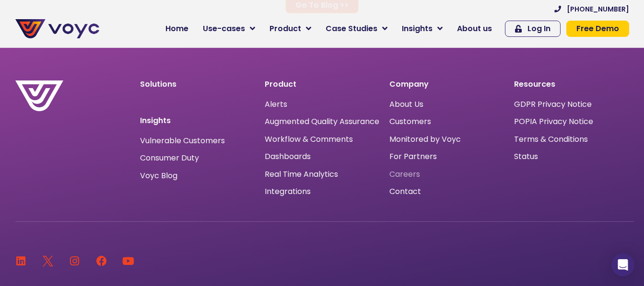 The height and width of the screenshot is (286, 644). Describe the element at coordinates (139, 44) in the screenshot. I see `span: Phone` at that location.